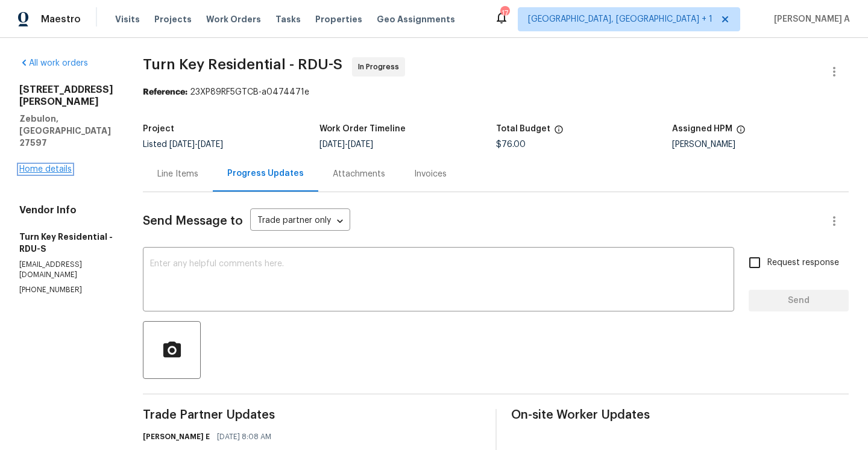 Image resolution: width=868 pixels, height=450 pixels. Describe the element at coordinates (381, 67) in the screenshot. I see `span: In Progress` at that location.